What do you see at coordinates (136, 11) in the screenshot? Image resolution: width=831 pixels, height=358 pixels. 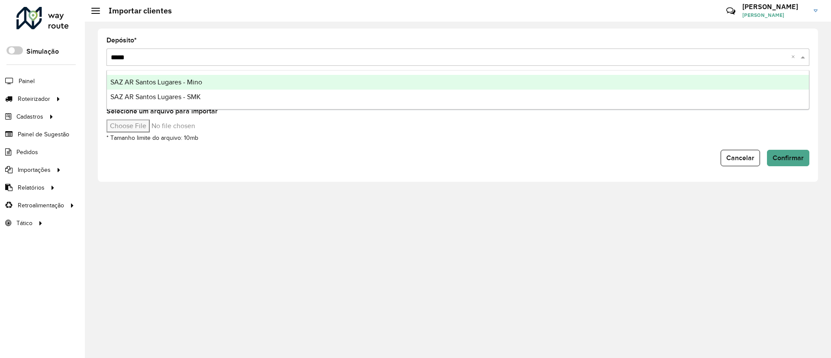 I see `h2: Importar clientes` at bounding box center [136, 11].